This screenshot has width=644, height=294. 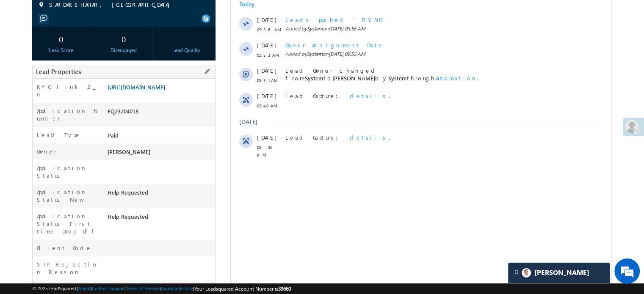 I want to click on span: Automation, so click(x=226, y=110).